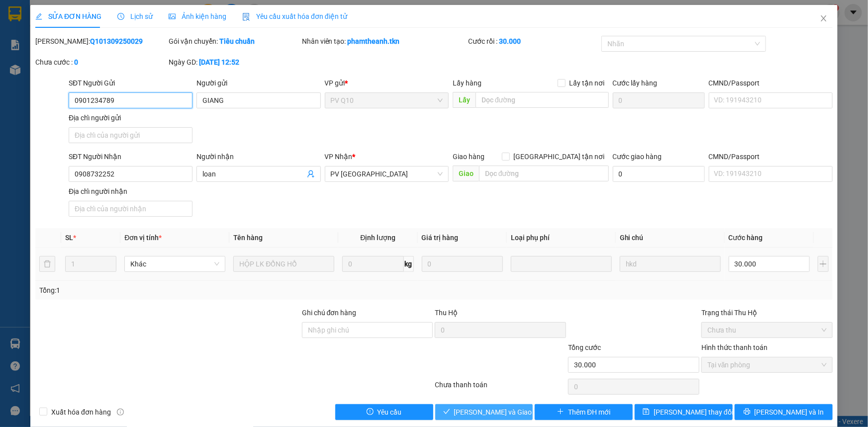 Image resolution: width=868 pixels, height=427 pixels. What do you see at coordinates (377, 238) in the screenshot?
I see `span: Định lượng` at bounding box center [377, 238].